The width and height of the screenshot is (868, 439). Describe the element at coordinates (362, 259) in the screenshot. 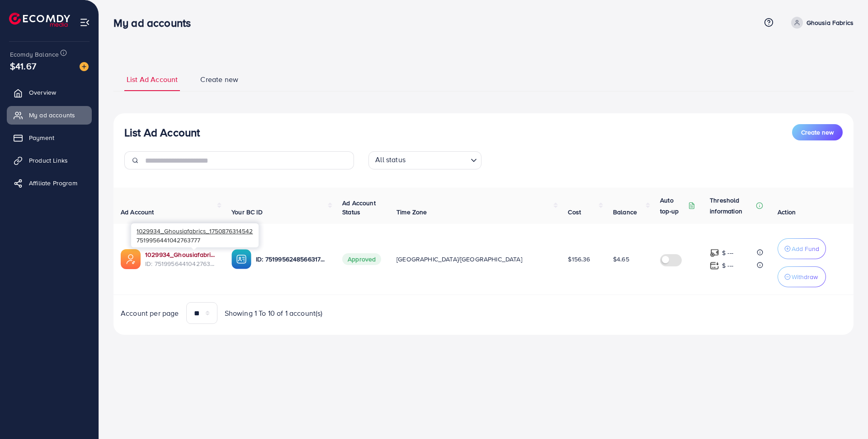

I see `span: Approved` at that location.